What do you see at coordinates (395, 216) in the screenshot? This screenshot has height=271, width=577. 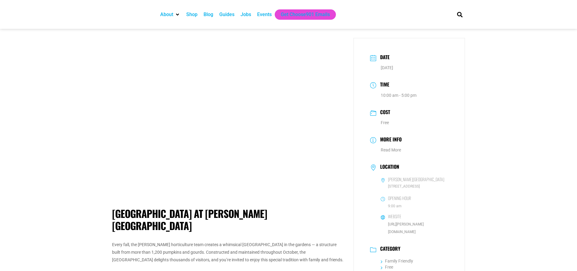 I see `h6: Website` at bounding box center [395, 216].